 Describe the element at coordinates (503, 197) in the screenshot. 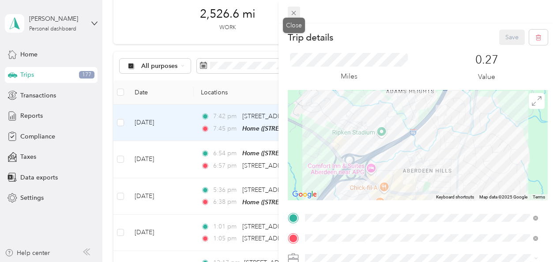

I see `span: Map data ©2025 Google` at that location.